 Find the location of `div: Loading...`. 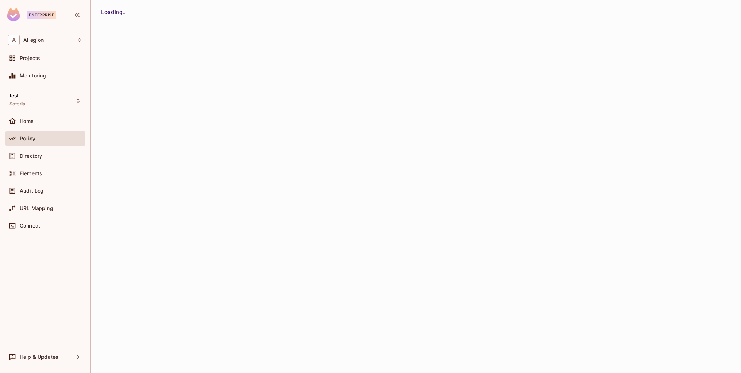

div: Loading... is located at coordinates (416, 12).